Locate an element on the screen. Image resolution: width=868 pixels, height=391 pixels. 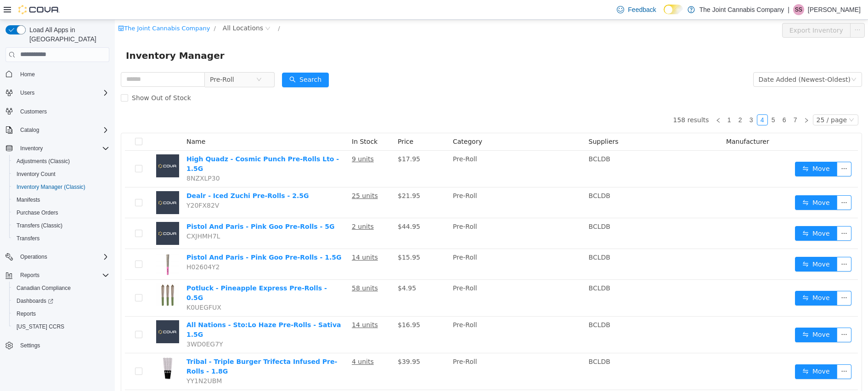
a: Pistol And Paris - Pink Goo Pre-Rolls - 1.5G is located at coordinates (149, 237).